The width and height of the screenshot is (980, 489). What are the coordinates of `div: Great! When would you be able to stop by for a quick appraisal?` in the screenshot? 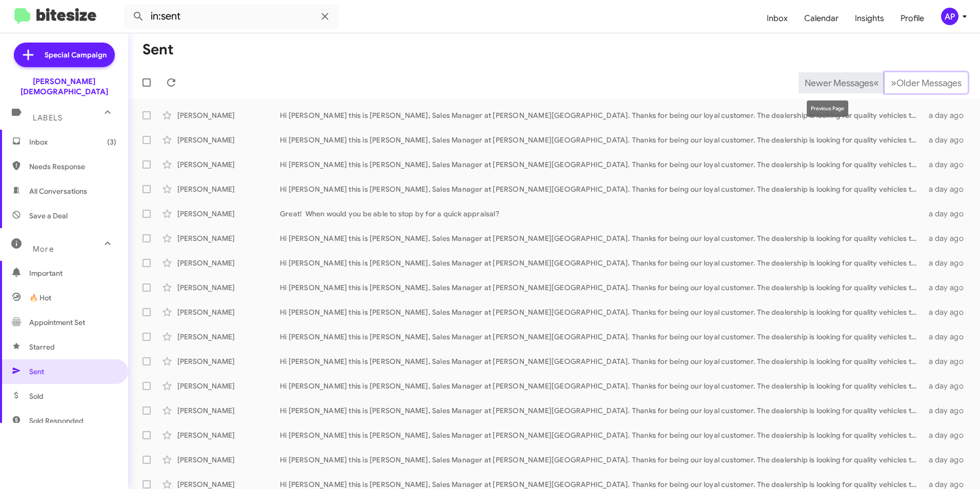 It's located at (602, 213).